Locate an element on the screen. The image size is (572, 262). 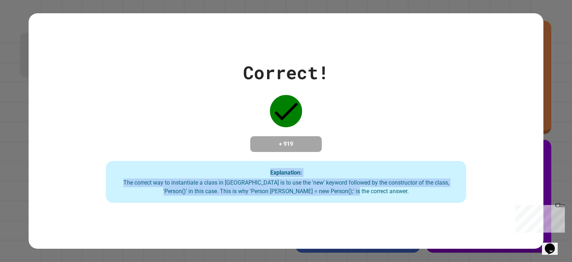
div: Correct! is located at coordinates (286, 72).